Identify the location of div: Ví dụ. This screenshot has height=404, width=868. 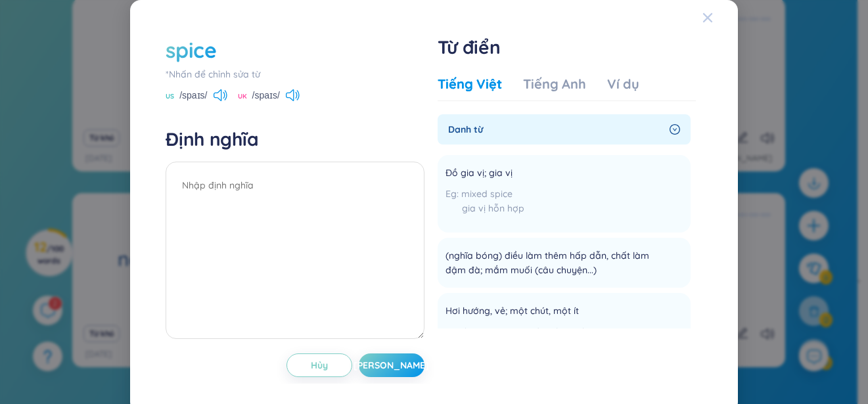
(623, 84).